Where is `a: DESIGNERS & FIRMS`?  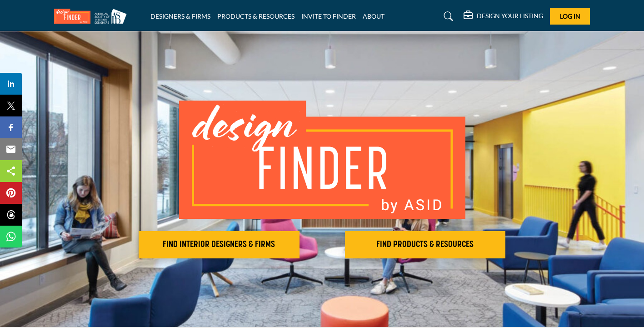 a: DESIGNERS & FIRMS is located at coordinates (180, 16).